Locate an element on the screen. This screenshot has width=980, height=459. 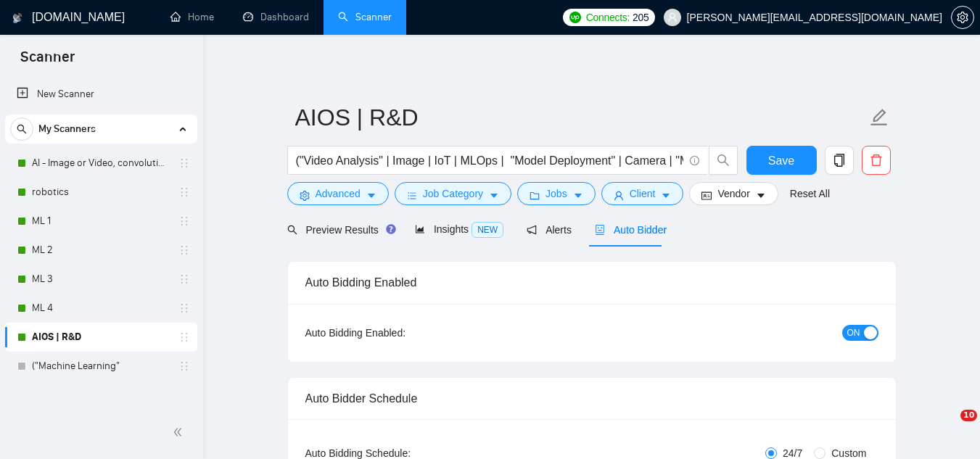
span: 205 is located at coordinates (640, 18).